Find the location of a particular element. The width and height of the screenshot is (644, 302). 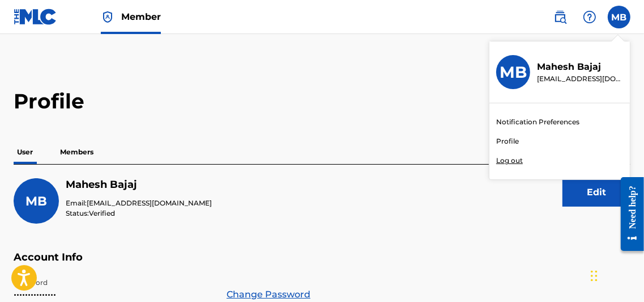

div: Open Resource Center is located at coordinates (20, 46).